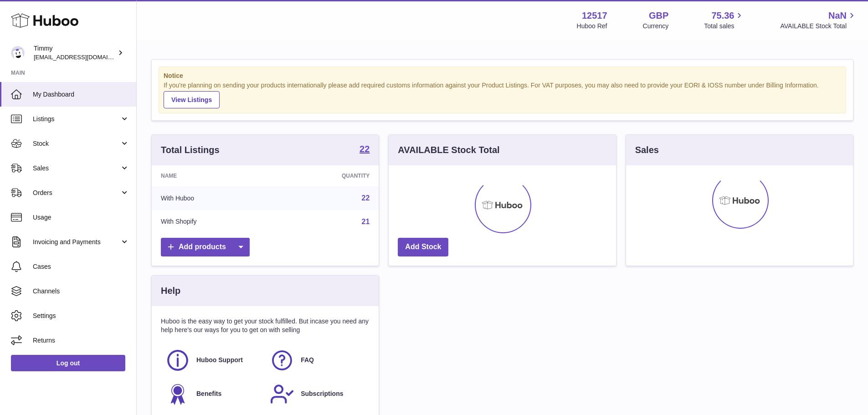 This screenshot has height=415, width=868. Describe the element at coordinates (209, 394) in the screenshot. I see `span: Benefits` at that location.